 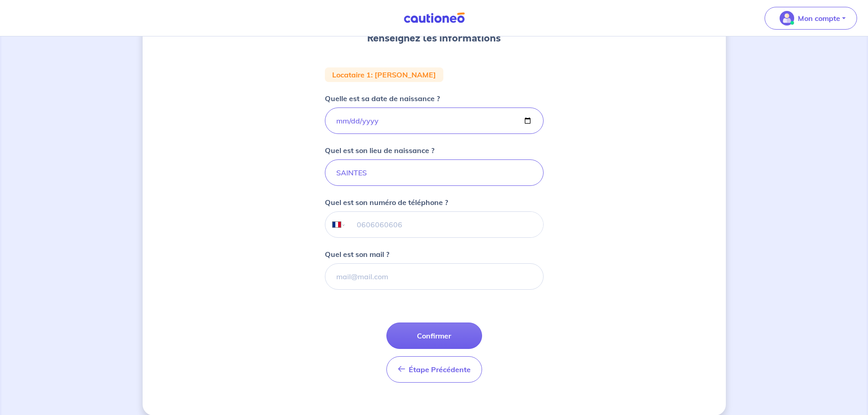 What do you see at coordinates (357, 254) in the screenshot?
I see `p: Quel est son mail ?` at bounding box center [357, 254].